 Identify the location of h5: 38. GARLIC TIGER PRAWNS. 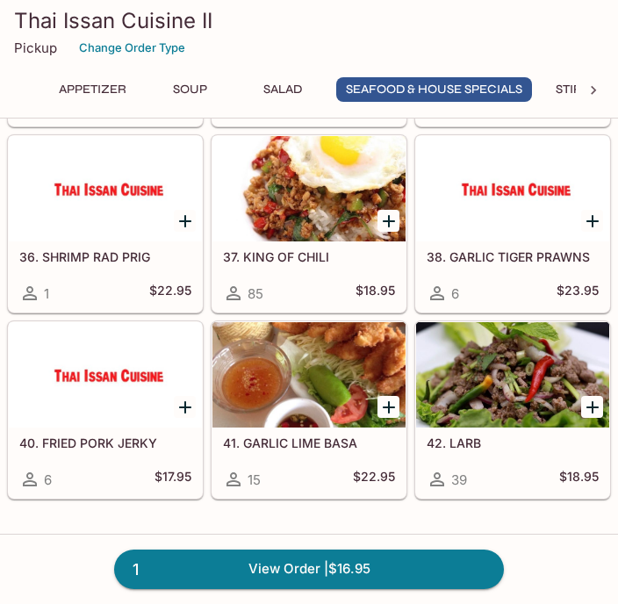
(512, 256).